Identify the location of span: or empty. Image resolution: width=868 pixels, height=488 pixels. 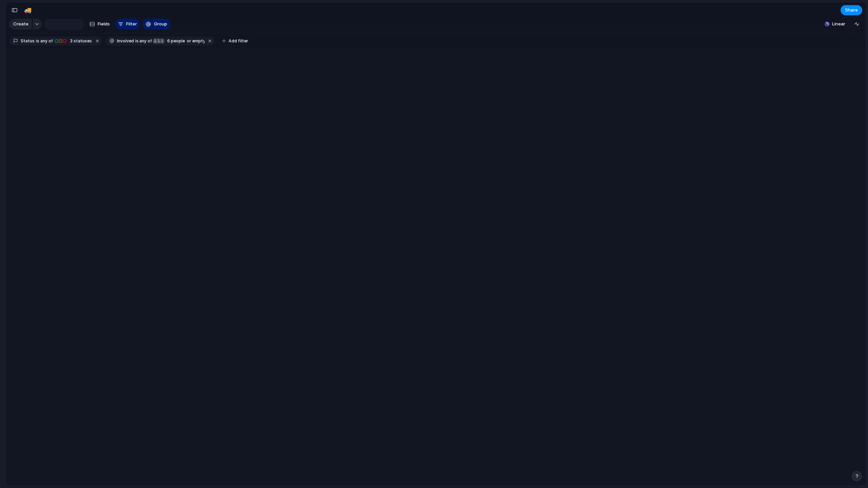
(195, 41).